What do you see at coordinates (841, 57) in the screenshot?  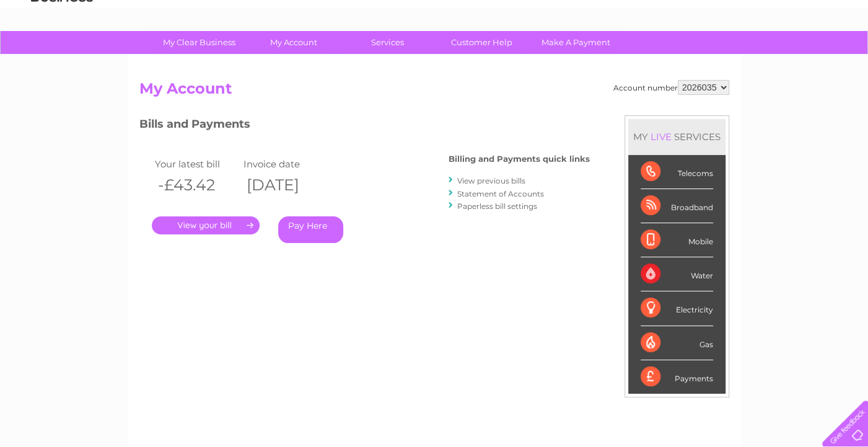 I see `a: Log out` at bounding box center [841, 57].